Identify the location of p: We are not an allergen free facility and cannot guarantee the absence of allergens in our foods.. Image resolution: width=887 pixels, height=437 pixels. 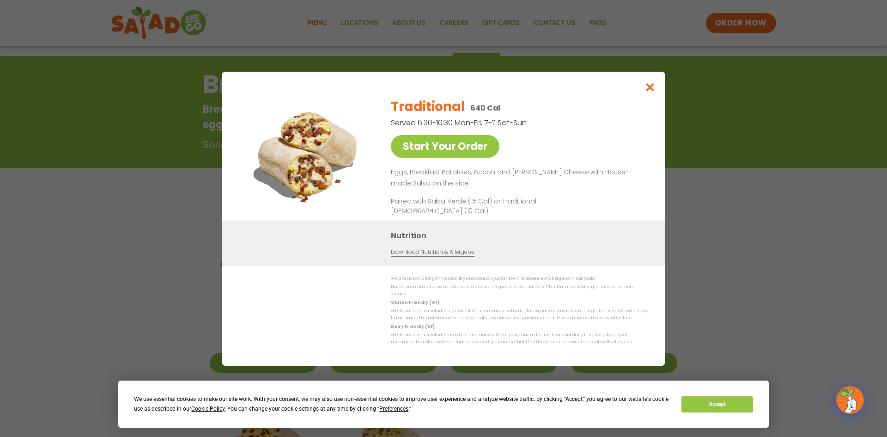
(519, 278).